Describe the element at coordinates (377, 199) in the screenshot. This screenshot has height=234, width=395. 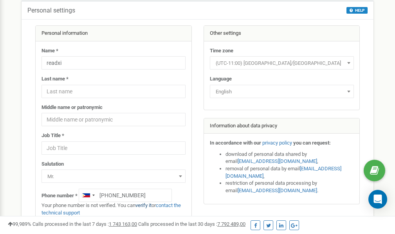
I see `div: Open Intercom Messenger` at that location.